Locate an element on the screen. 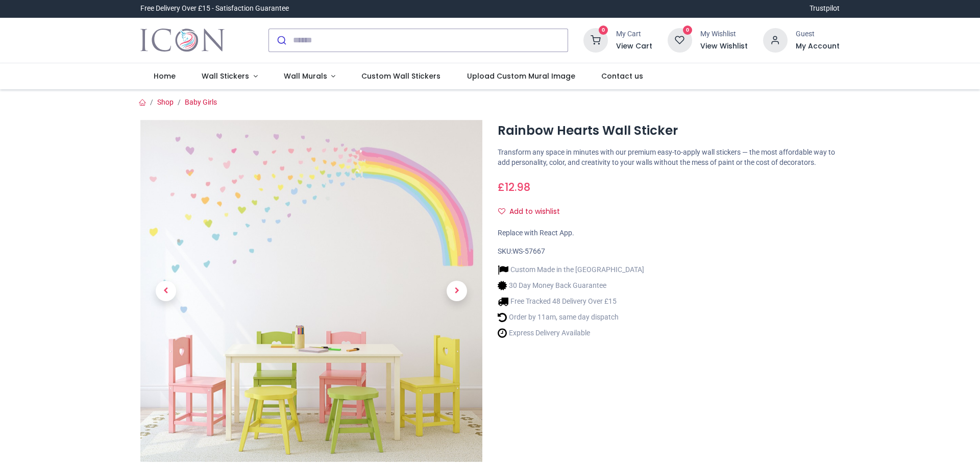 The height and width of the screenshot is (465, 980). a: Previous is located at coordinates (166, 291).